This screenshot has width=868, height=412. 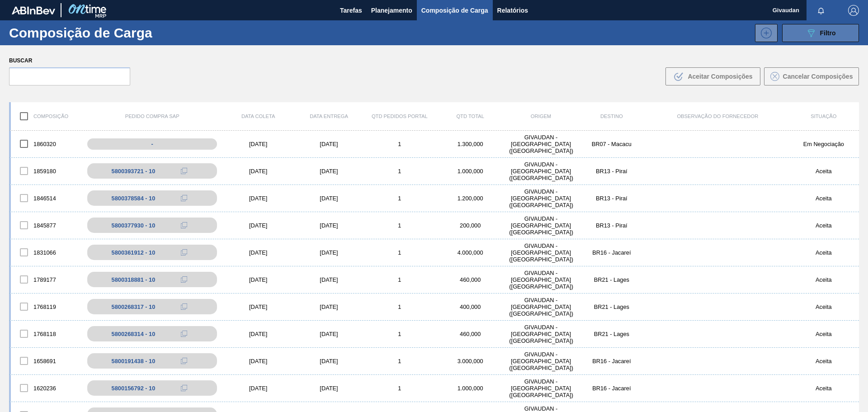 I want to click on div: Situação, so click(x=824, y=116).